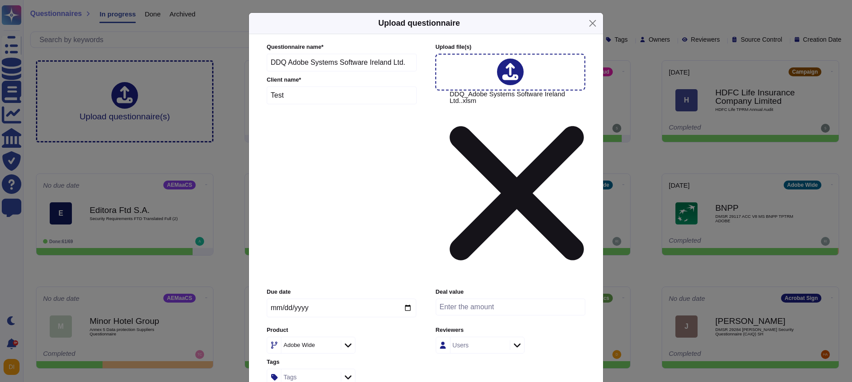 This screenshot has width=852, height=382. Describe the element at coordinates (510, 307) in the screenshot. I see `input: Enter the amount` at that location.